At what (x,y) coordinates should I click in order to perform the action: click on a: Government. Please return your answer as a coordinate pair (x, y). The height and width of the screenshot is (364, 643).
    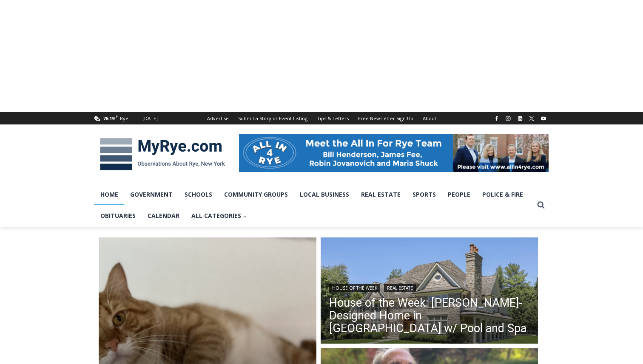
    Looking at the image, I should click on (152, 194).